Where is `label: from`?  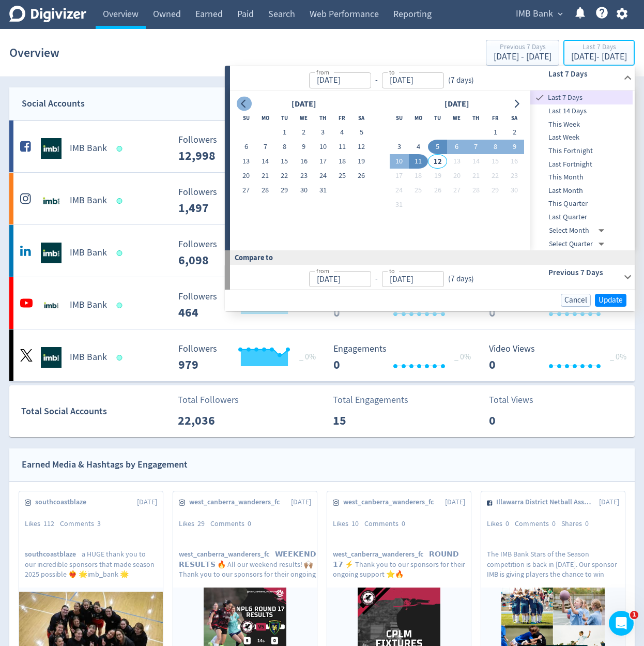
label: from is located at coordinates (323, 72).